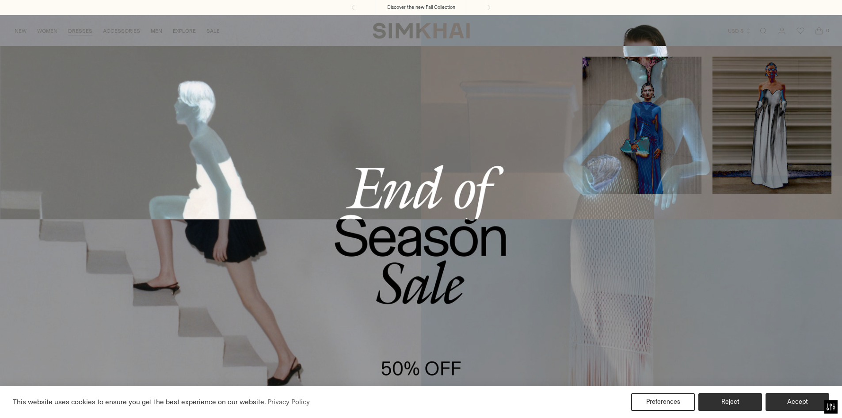 This screenshot has width=842, height=418. What do you see at coordinates (139, 401) in the screenshot?
I see `span: This website uses cookies to ensure you get the best experience on our website.` at bounding box center [139, 401].